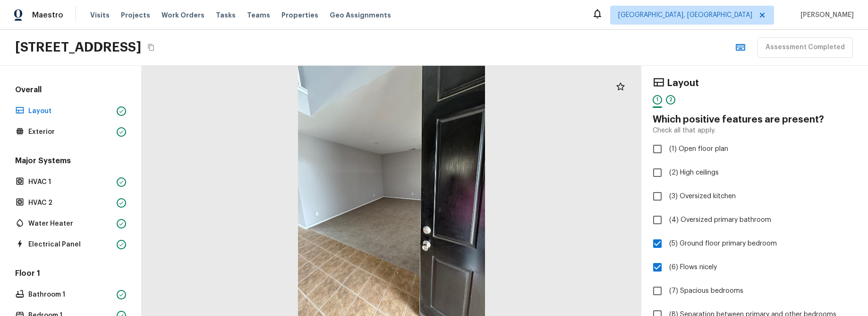 This screenshot has height=316, width=868. I want to click on span: (3) Oversized kitchen, so click(703, 196).